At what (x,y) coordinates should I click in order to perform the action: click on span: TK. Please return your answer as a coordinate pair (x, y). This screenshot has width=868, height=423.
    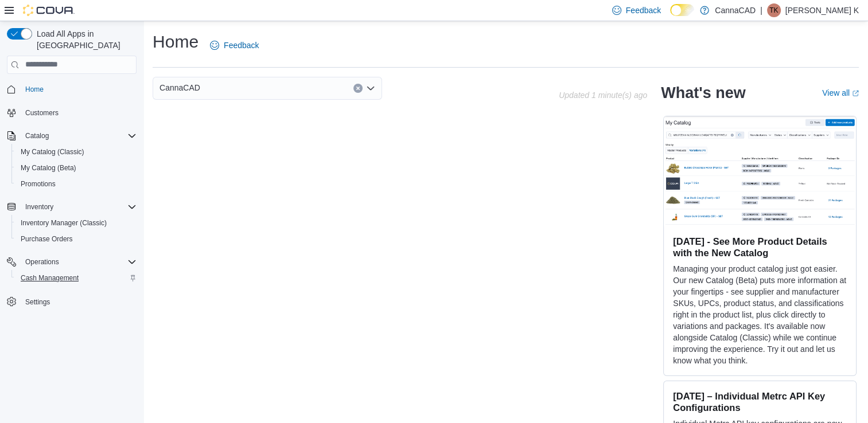
    Looking at the image, I should click on (773, 10).